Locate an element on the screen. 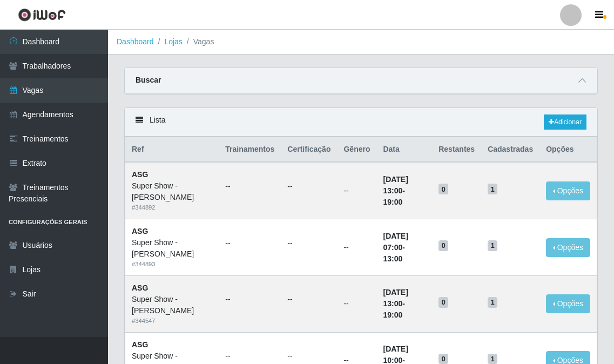  div: # 344892 is located at coordinates (171, 207).